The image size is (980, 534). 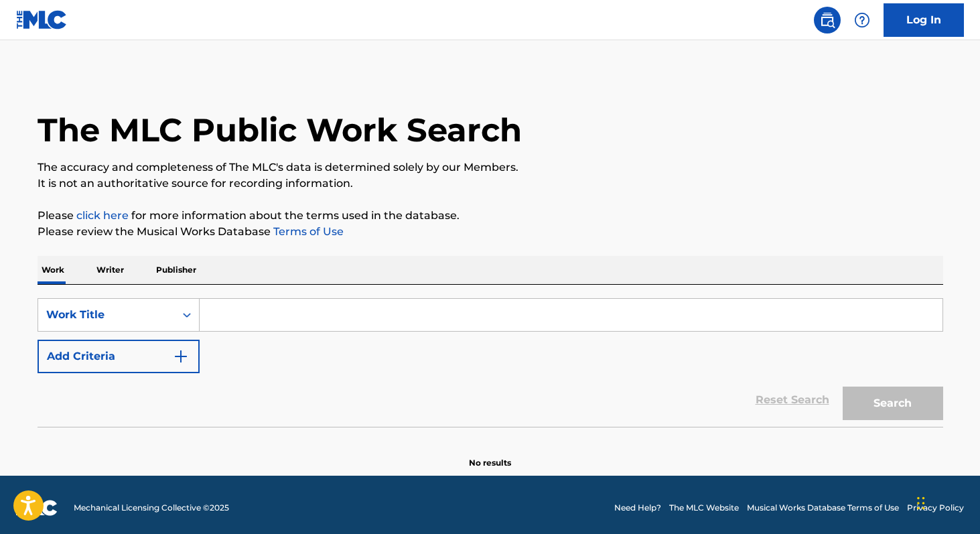 What do you see at coordinates (490, 455) in the screenshot?
I see `p: No results` at bounding box center [490, 455].